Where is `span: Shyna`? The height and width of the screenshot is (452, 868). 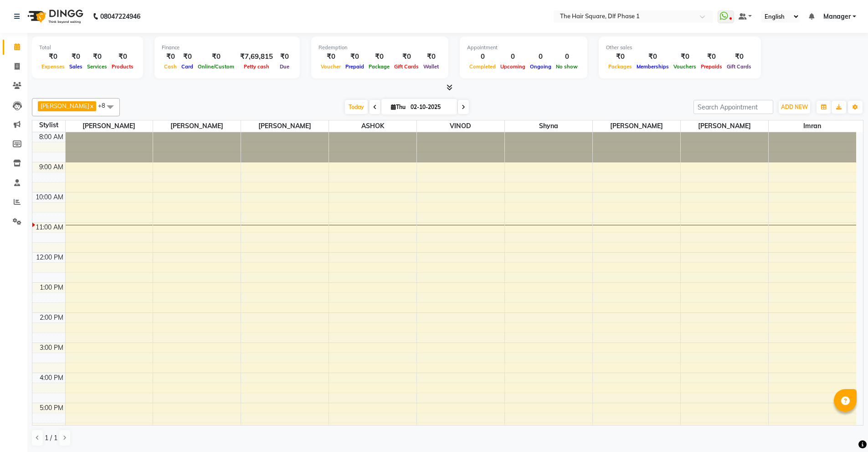 span: Shyna is located at coordinates (549, 126).